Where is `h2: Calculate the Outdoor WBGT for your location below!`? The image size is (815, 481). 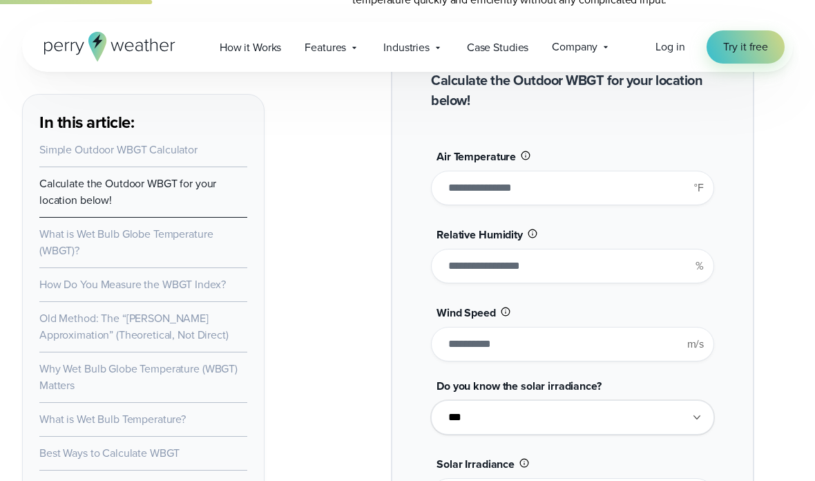
h2: Calculate the Outdoor WBGT for your location below! is located at coordinates (573, 91).